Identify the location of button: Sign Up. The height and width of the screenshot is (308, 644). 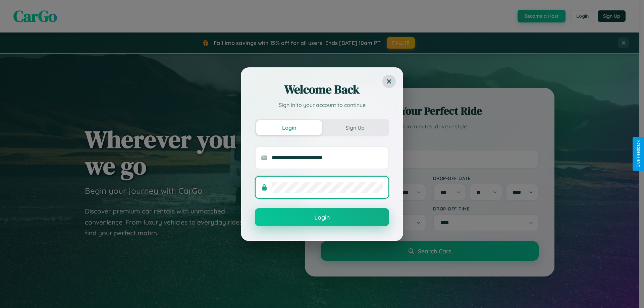
(355, 128).